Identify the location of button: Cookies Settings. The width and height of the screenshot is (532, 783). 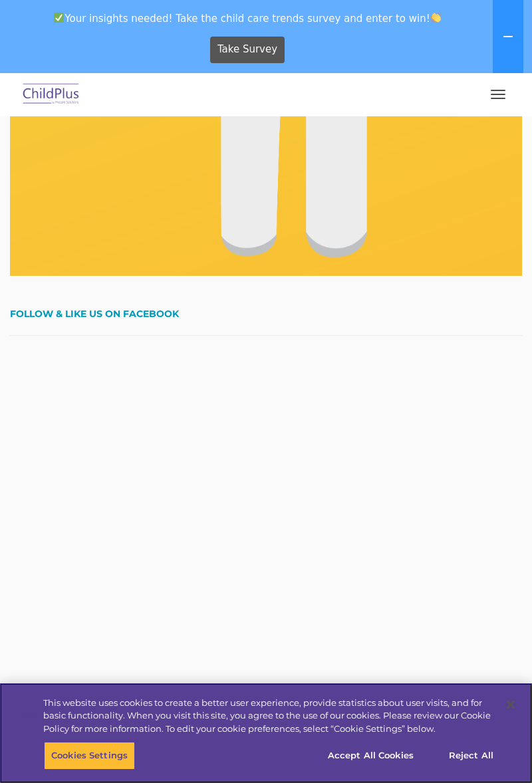
(89, 756).